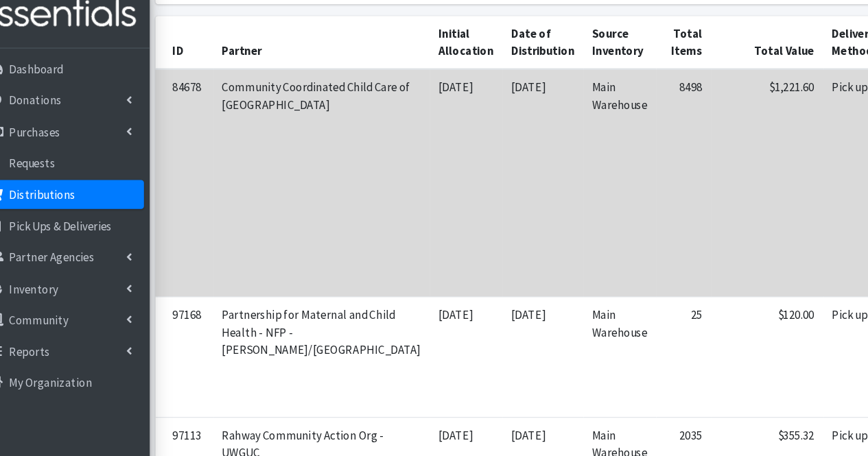 This screenshot has height=456, width=868. Describe the element at coordinates (85, 173) in the screenshot. I see `a: Requests` at that location.